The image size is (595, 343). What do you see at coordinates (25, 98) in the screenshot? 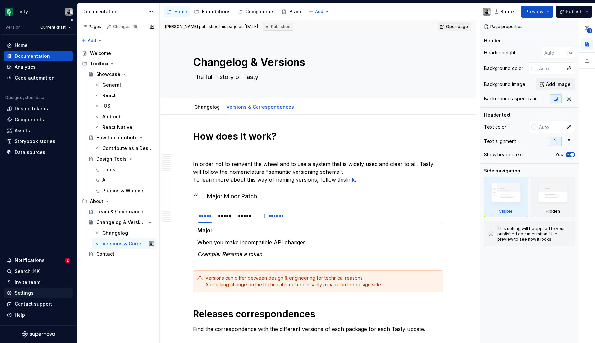
I see `div: Design system data` at bounding box center [25, 98].